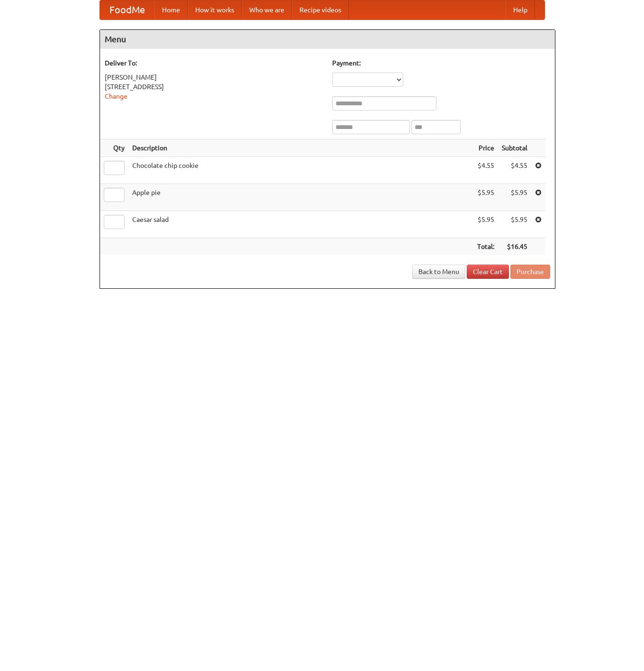 Image resolution: width=644 pixels, height=671 pixels. I want to click on td: Apple pie, so click(301, 197).